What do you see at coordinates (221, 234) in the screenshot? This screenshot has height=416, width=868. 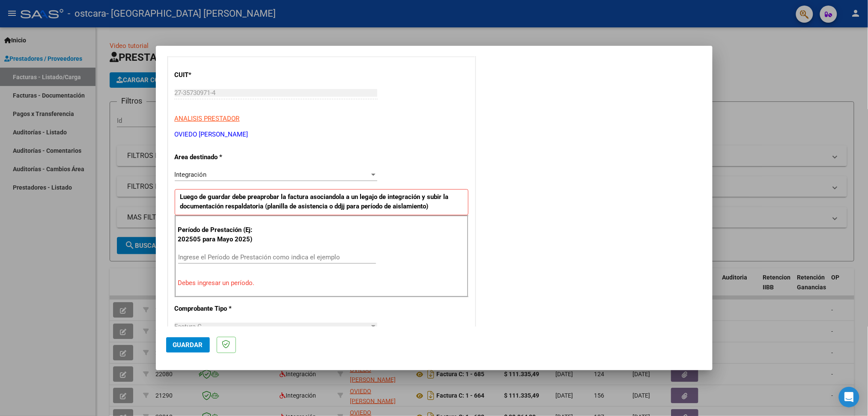 I see `p: Período de Prestación (Ej: 202505 para Mayo 2025)` at bounding box center [221, 234].